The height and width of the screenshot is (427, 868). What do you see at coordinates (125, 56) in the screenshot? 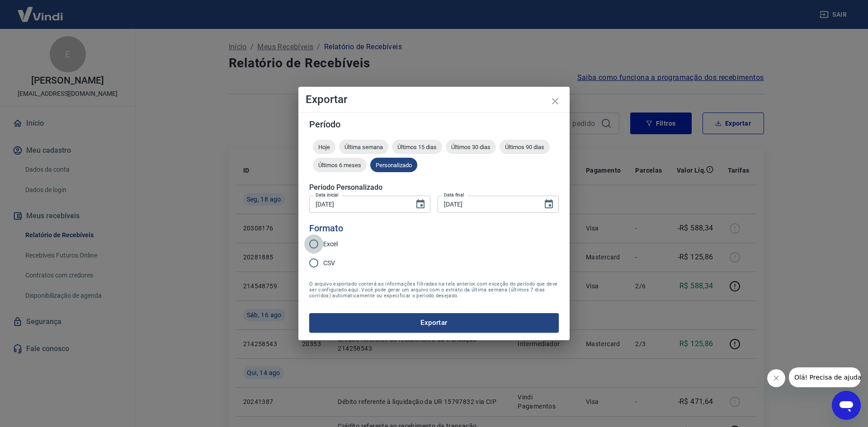
I see `div: Palavras-chave` at bounding box center [125, 56].